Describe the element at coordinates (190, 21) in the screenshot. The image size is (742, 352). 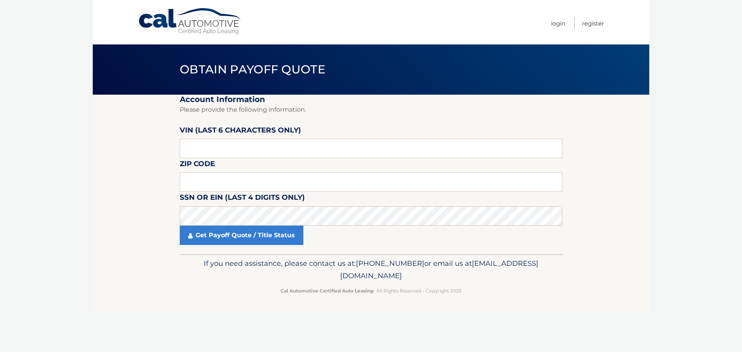
I see `a: Cal Automotive` at that location.